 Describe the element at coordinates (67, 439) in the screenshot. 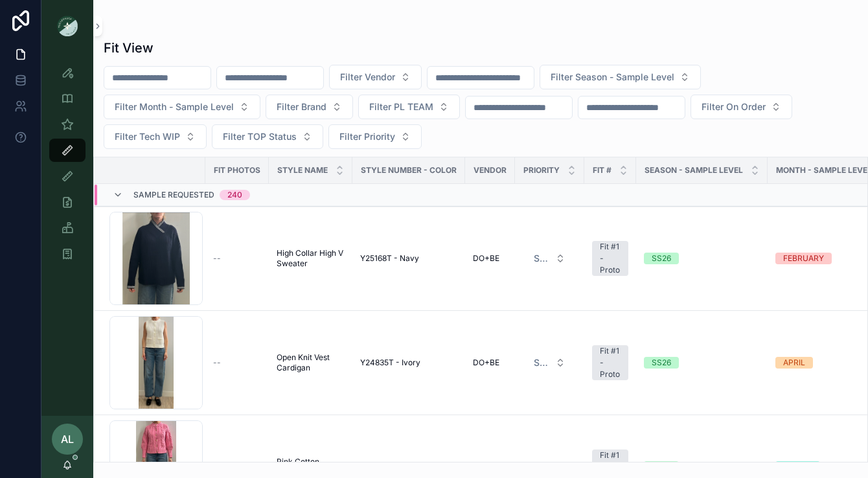

I see `span: AL` at that location.